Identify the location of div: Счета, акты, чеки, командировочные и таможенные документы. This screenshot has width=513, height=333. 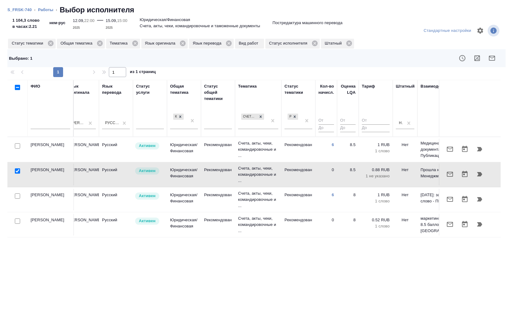
(249, 117).